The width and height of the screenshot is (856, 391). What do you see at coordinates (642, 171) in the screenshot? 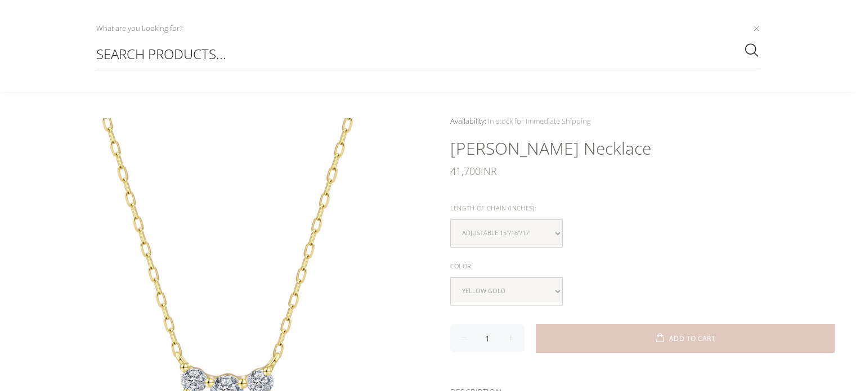
I see `div: INR` at bounding box center [642, 171].